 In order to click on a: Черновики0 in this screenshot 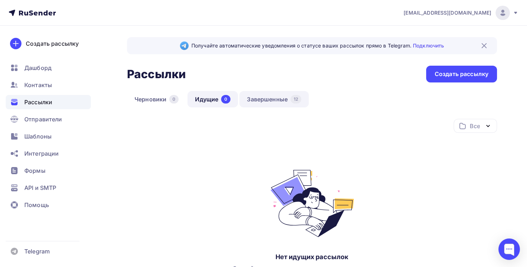, I will do `click(156, 99)`.